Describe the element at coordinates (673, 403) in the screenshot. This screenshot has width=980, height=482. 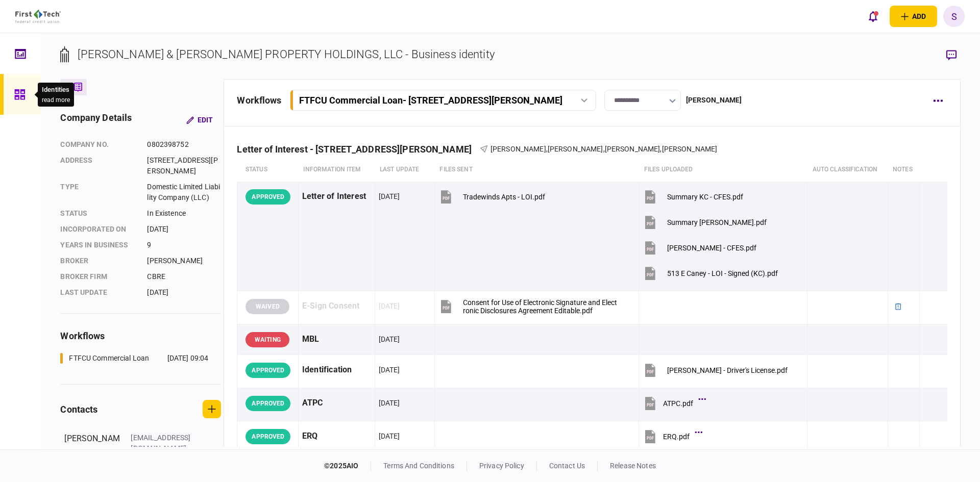
I see `button: ATPC.pdf` at that location.